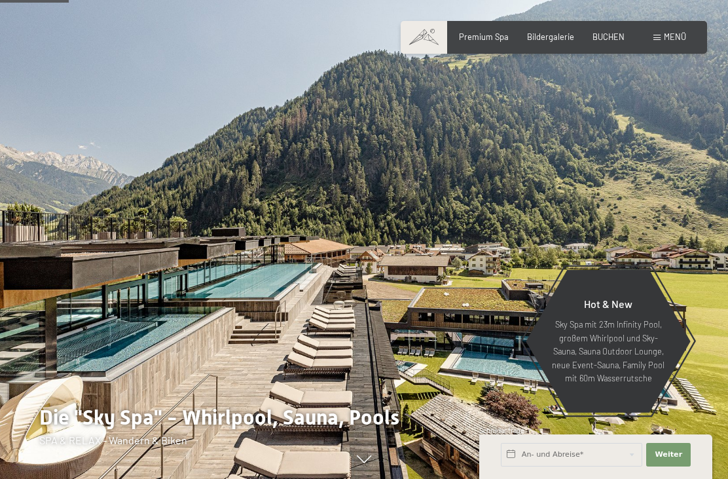  What do you see at coordinates (484, 37) in the screenshot?
I see `span: Premium Spa` at bounding box center [484, 37].